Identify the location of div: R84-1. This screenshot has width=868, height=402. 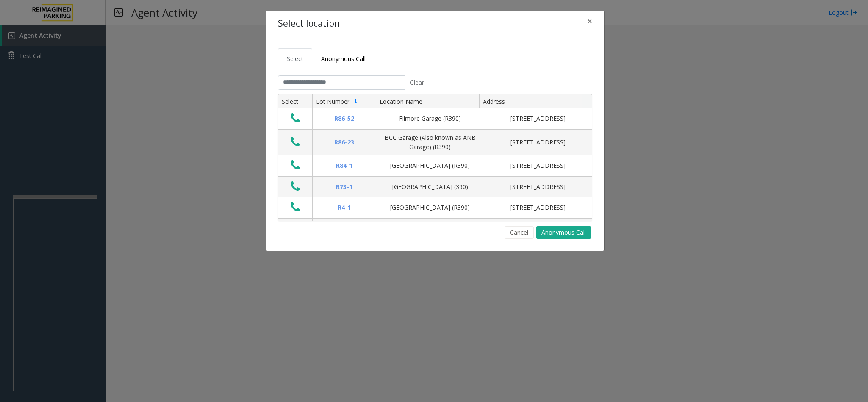
(344, 166).